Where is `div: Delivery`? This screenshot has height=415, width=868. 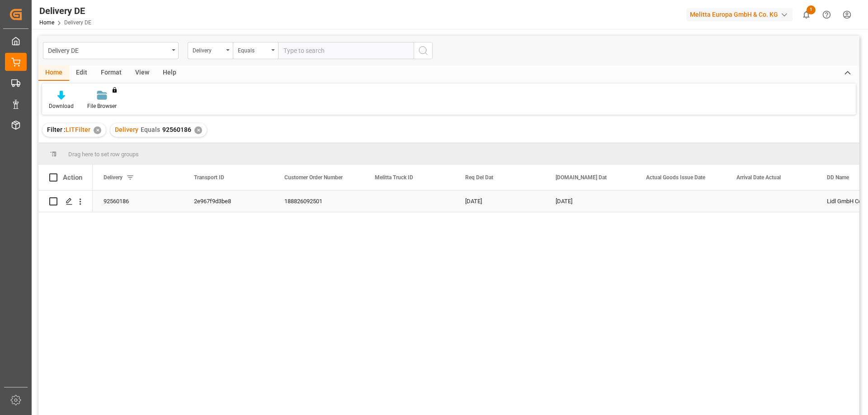
div: Delivery is located at coordinates (208, 49).